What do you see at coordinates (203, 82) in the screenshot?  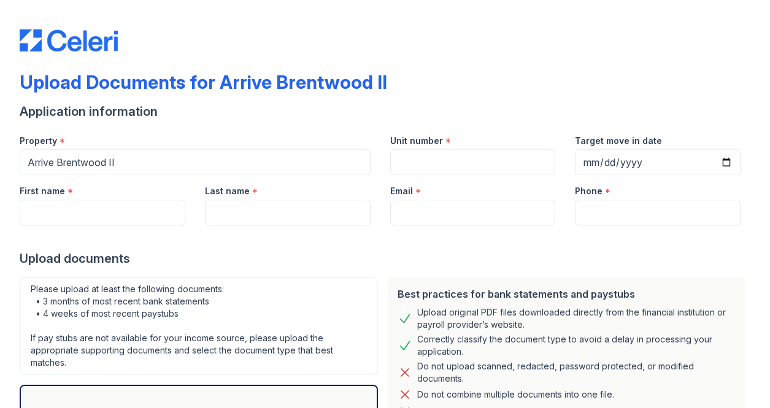 I see `div: Upload Documents for Arrive Brentwood II` at bounding box center [203, 82].